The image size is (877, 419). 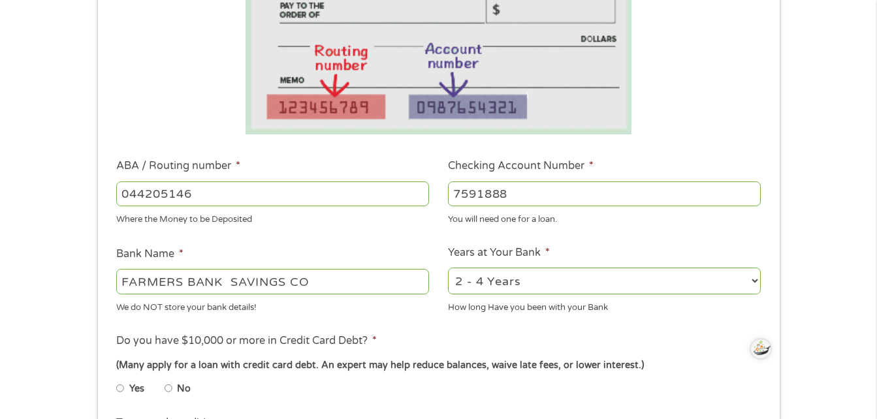 I want to click on div: Where the Money to be Deposited, so click(x=272, y=217).